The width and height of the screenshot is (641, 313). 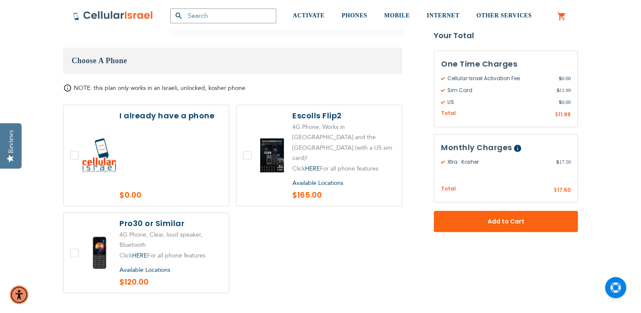 I want to click on span: Choose A Phone, so click(x=99, y=61).